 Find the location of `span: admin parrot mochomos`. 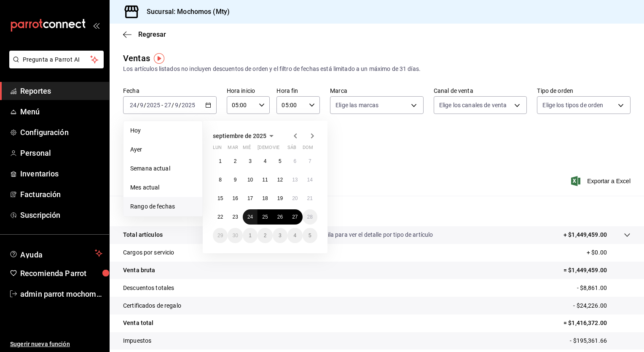

span: admin parrot mochomos is located at coordinates (61, 293).